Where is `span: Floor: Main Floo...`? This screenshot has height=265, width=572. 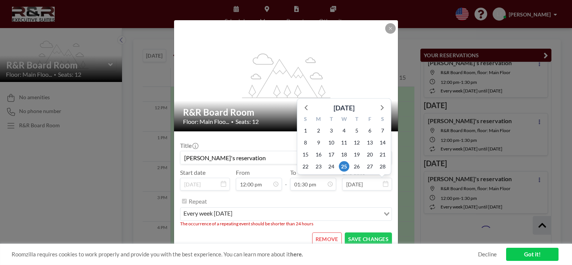
span: Floor: Main Floo... is located at coordinates (206, 122).